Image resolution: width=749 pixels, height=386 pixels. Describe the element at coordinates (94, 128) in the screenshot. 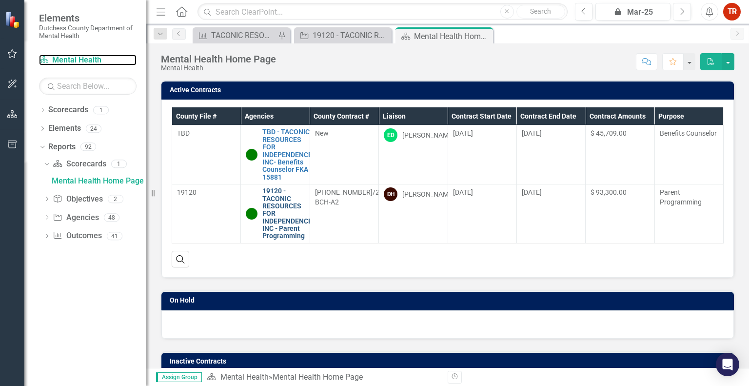

I see `div: 24` at that location.